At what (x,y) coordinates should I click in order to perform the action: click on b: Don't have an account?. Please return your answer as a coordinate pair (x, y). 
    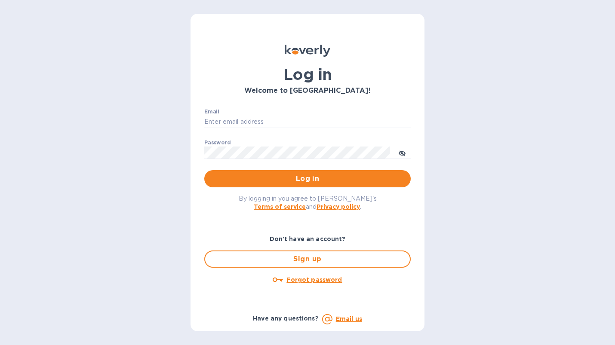
    Looking at the image, I should click on (308, 239).